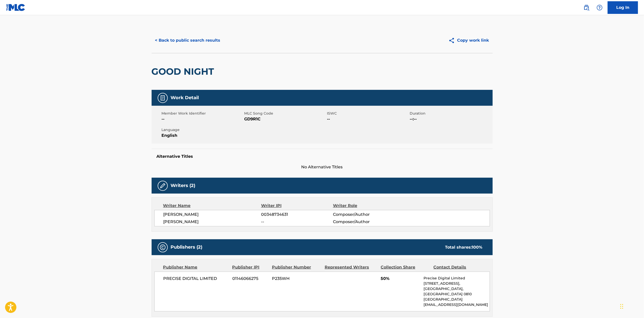  What do you see at coordinates (587, 7) in the screenshot?
I see `img: search` at bounding box center [587, 7].